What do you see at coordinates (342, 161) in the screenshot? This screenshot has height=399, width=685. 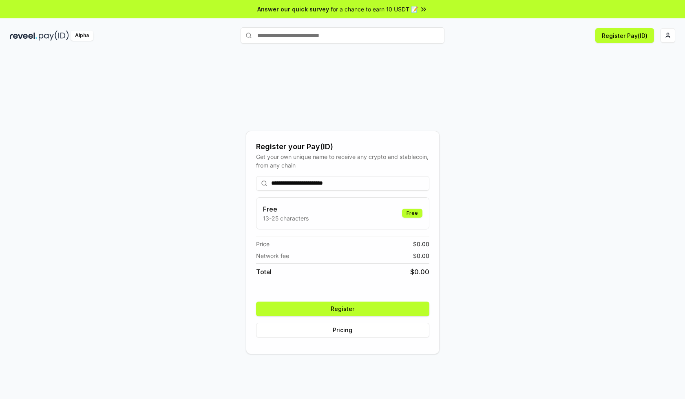 I see `div: Get your own unique name to receive any crypto and stablecoin, from any chain` at bounding box center [342, 161].